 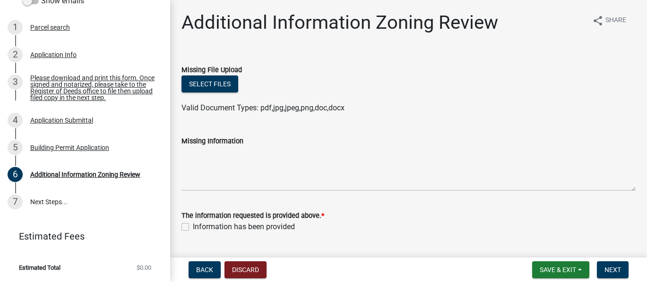 I want to click on span: Valid Document Types: pdf,jpg,jpeg,png,doc,docx, so click(x=263, y=108).